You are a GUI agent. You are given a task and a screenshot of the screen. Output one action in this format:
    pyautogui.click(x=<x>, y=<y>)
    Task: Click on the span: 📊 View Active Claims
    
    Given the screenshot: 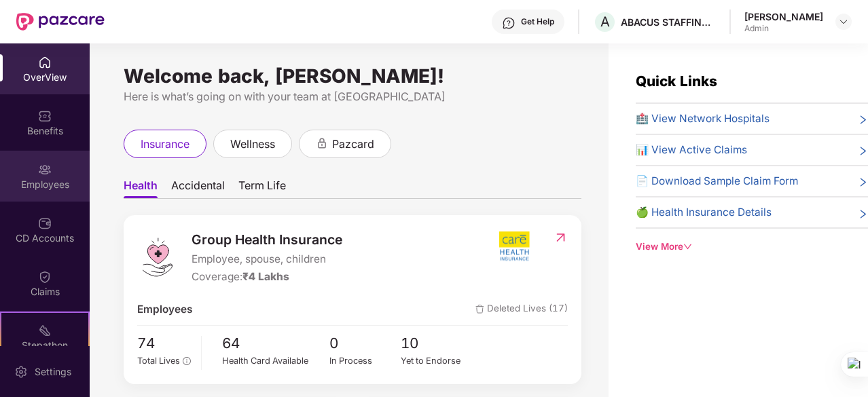 What is the action you would take?
    pyautogui.click(x=691, y=150)
    